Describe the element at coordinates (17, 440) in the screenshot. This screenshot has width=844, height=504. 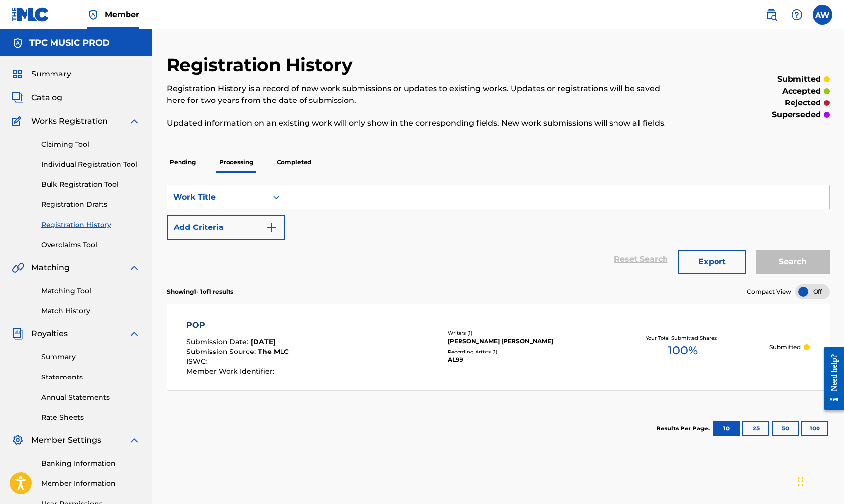
I see `img: Member Settings` at that location.